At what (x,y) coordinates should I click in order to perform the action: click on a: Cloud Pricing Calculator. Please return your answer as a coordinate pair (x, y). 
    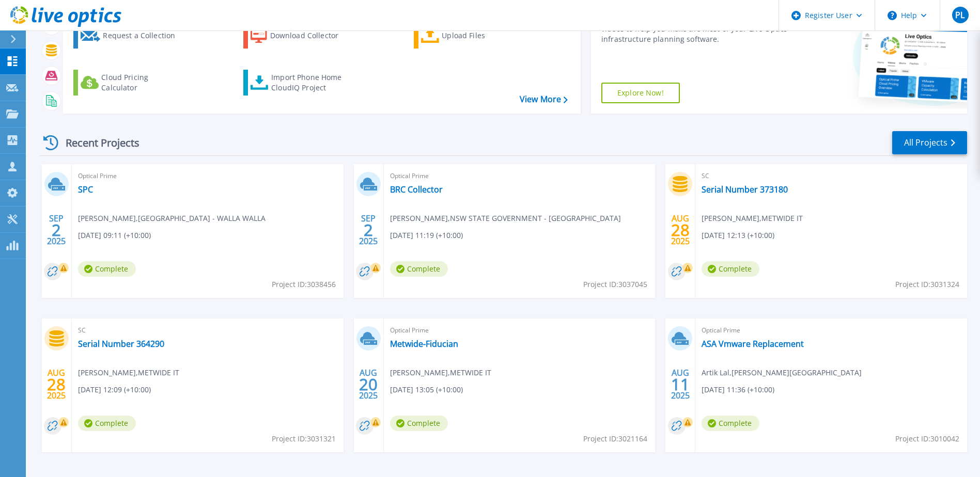
    Looking at the image, I should click on (131, 83).